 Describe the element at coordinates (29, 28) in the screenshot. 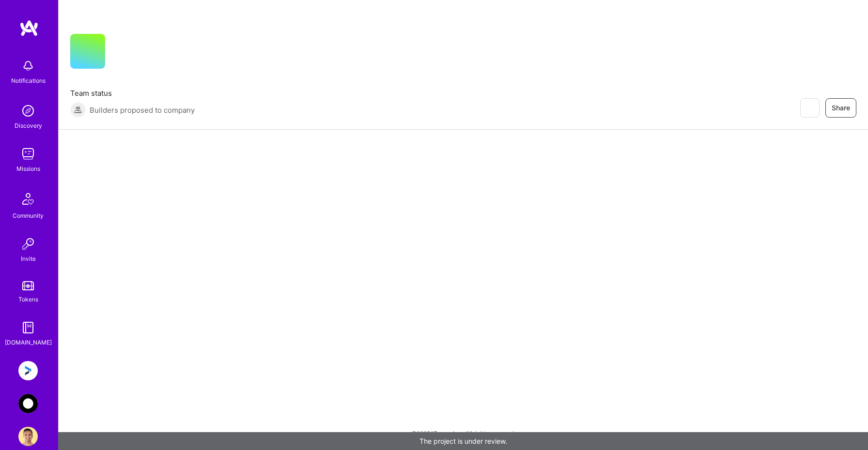

I see `img: logo` at that location.